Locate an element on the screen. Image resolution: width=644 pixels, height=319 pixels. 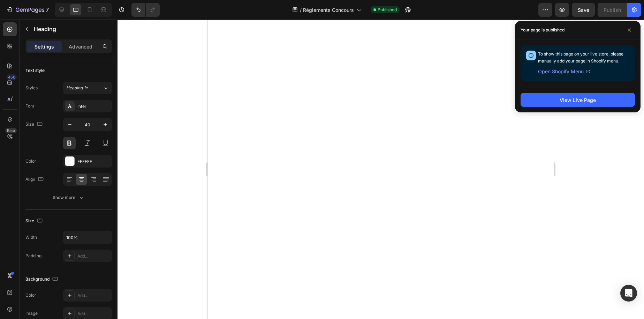
div: Show more is located at coordinates (69, 197).